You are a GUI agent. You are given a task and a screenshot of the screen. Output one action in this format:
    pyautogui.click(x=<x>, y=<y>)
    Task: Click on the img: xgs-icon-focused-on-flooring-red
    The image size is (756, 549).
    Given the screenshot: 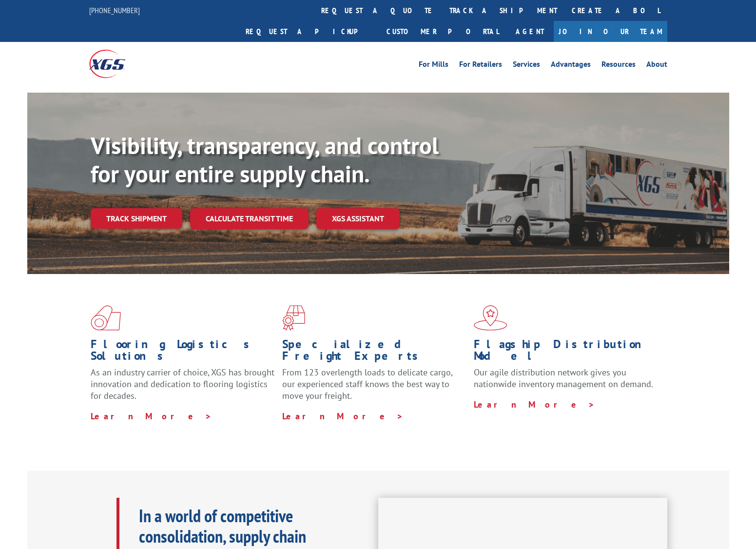 What is the action you would take?
    pyautogui.click(x=293, y=318)
    